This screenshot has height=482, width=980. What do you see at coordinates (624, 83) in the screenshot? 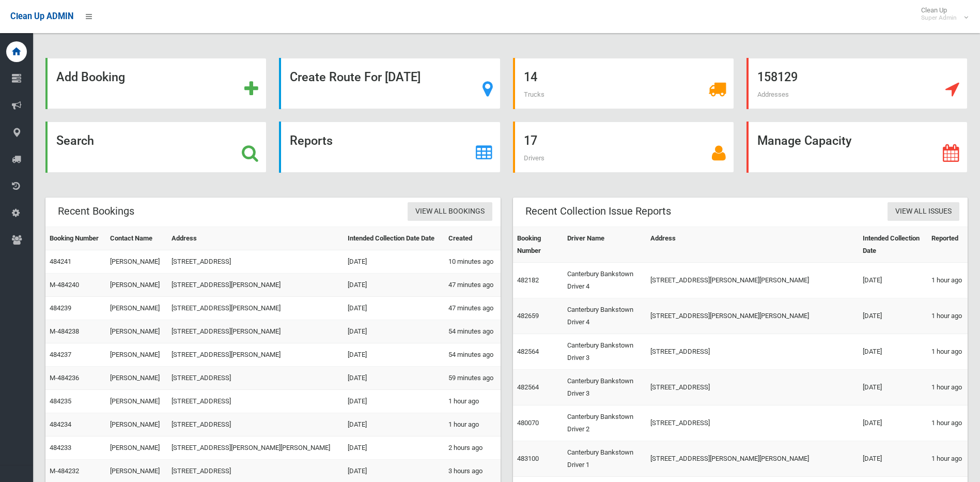
I see `a: 14 Trucks` at bounding box center [624, 83].